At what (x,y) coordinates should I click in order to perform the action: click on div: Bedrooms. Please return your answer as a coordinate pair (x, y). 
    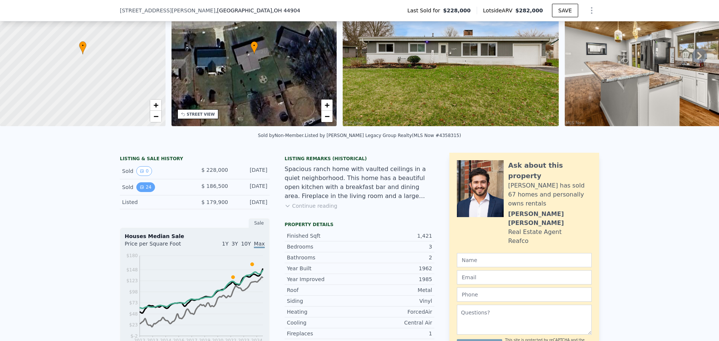
    Looking at the image, I should click on (323, 247).